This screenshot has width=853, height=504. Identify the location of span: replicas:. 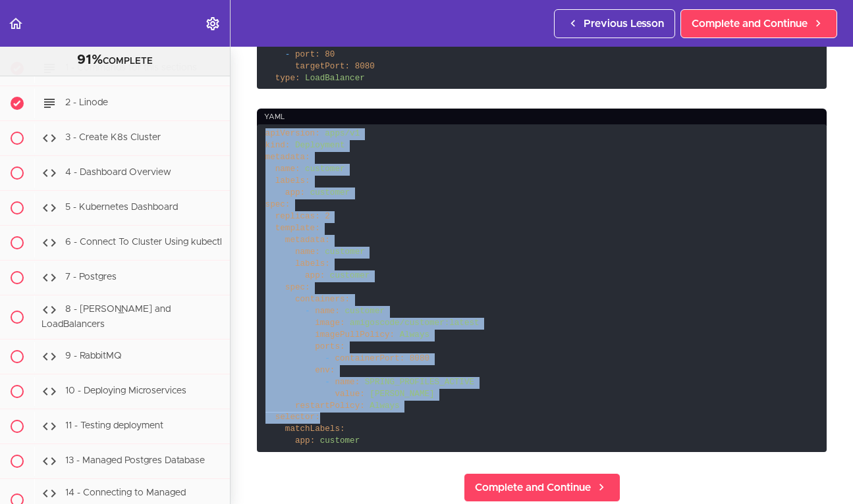
(298, 217).